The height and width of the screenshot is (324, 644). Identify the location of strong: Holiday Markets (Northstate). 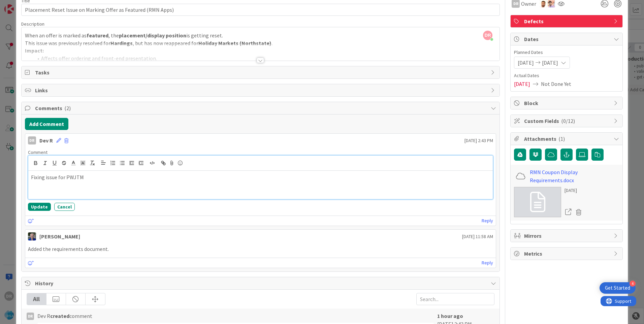
(235, 43).